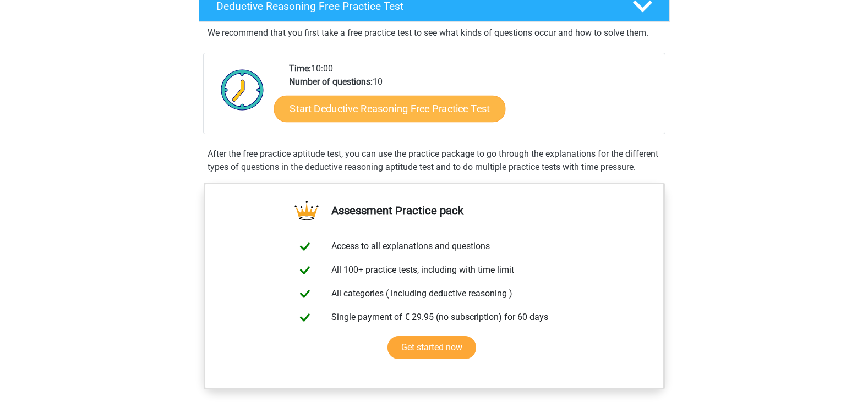 The width and height of the screenshot is (868, 419). I want to click on img: Clock, so click(242, 90).